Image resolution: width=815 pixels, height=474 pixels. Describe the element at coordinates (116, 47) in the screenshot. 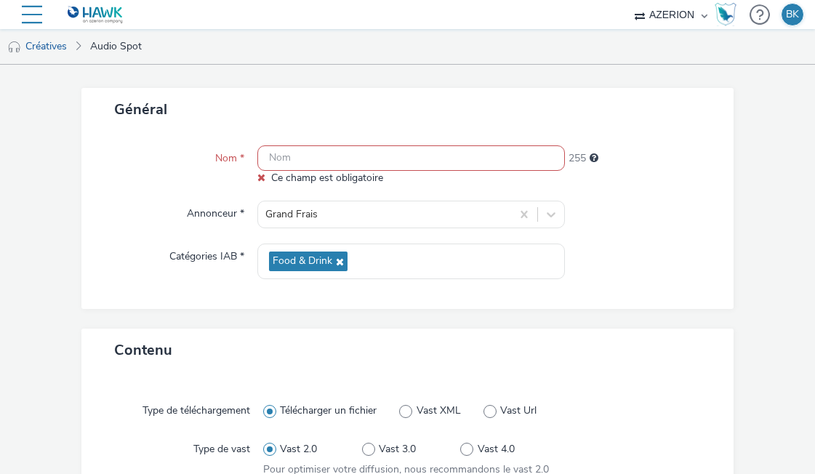

I see `a: Audio Spot` at that location.